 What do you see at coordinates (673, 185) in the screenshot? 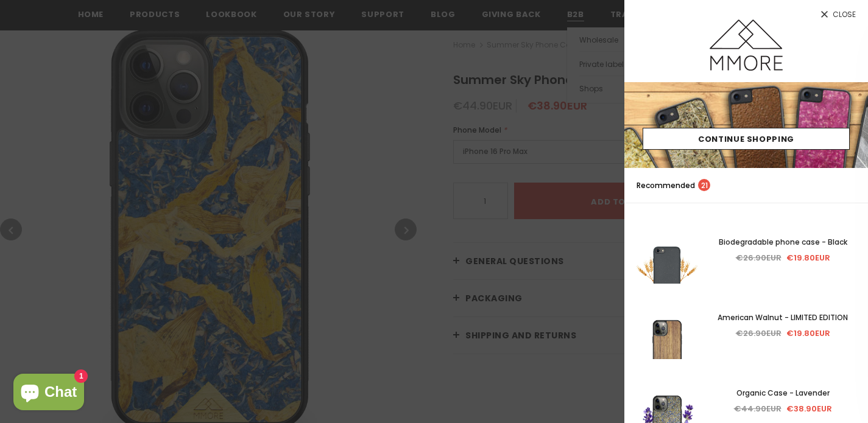
I see `p: Recommended` at bounding box center [673, 185].